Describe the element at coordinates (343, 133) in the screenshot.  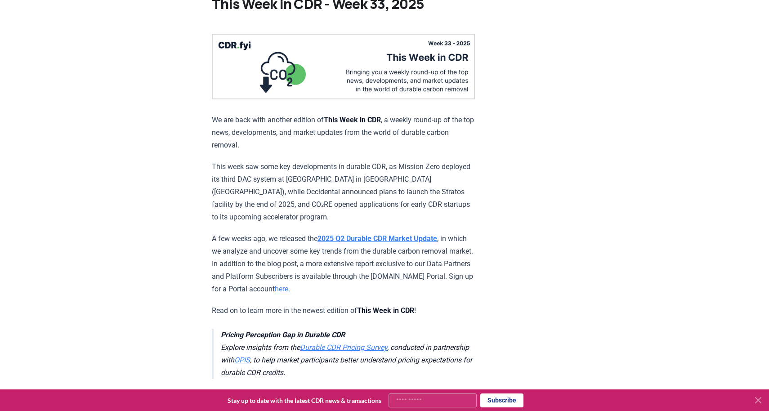
I see `p: We are back with another edition of , a weekly round-up of the top news, developments, and market...` at that location.